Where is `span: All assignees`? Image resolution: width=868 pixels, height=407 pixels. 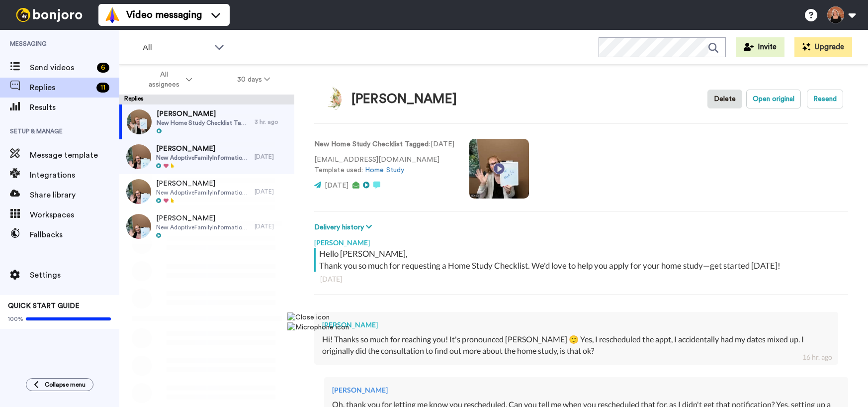
span: All assignees is located at coordinates (164, 80).